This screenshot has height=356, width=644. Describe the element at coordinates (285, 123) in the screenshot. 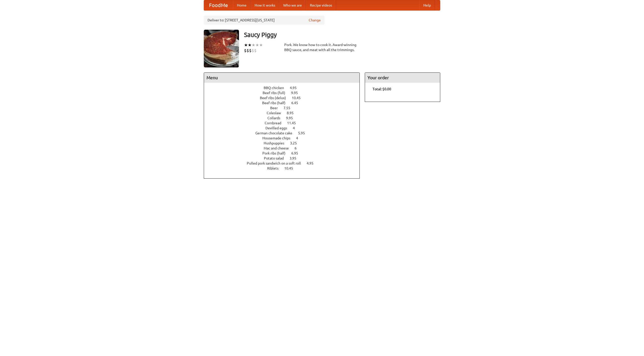

I see `a: Cornbread 11.45` at that location.